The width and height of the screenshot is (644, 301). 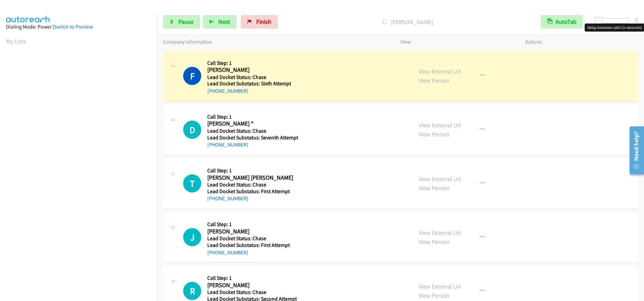 I want to click on h1: T, so click(x=192, y=183).